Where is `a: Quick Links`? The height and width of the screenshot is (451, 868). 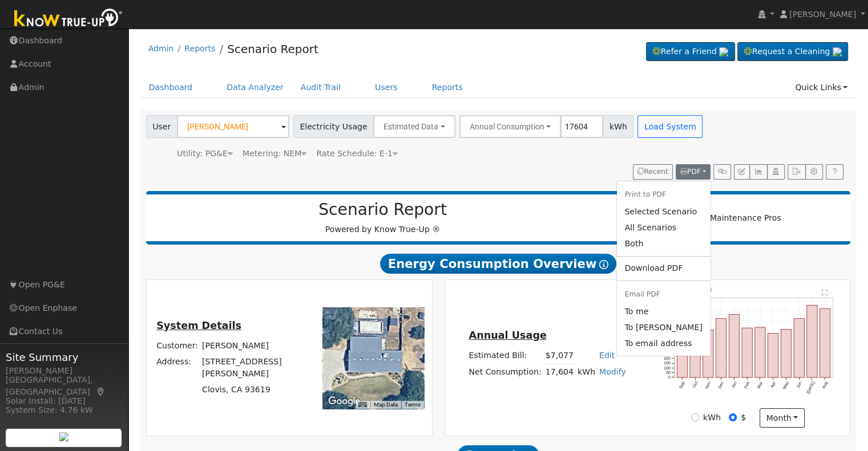
a: Quick Links is located at coordinates (821, 87).